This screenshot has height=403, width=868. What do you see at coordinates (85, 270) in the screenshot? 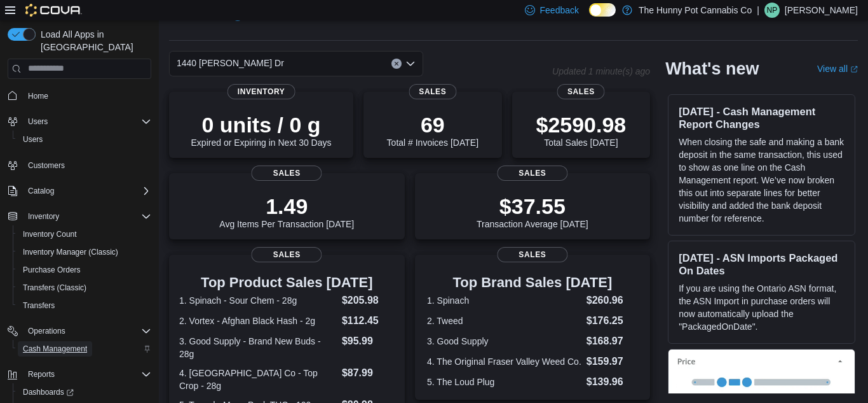
I see `button: Purchase Orders` at bounding box center [85, 270].